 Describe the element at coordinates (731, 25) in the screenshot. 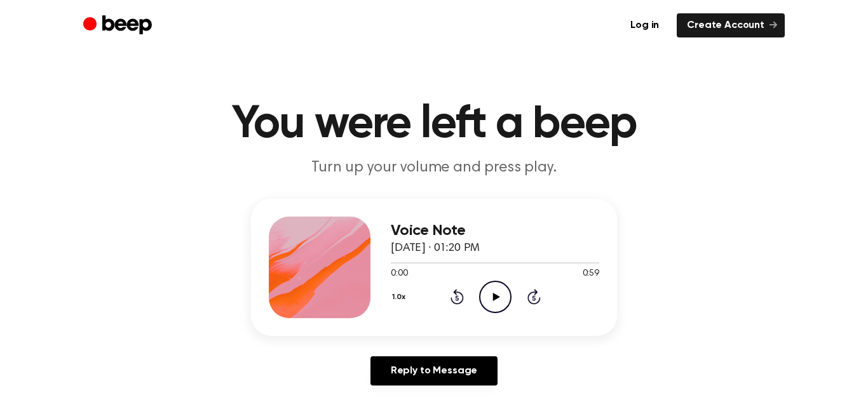

I see `a: Create Account` at that location.